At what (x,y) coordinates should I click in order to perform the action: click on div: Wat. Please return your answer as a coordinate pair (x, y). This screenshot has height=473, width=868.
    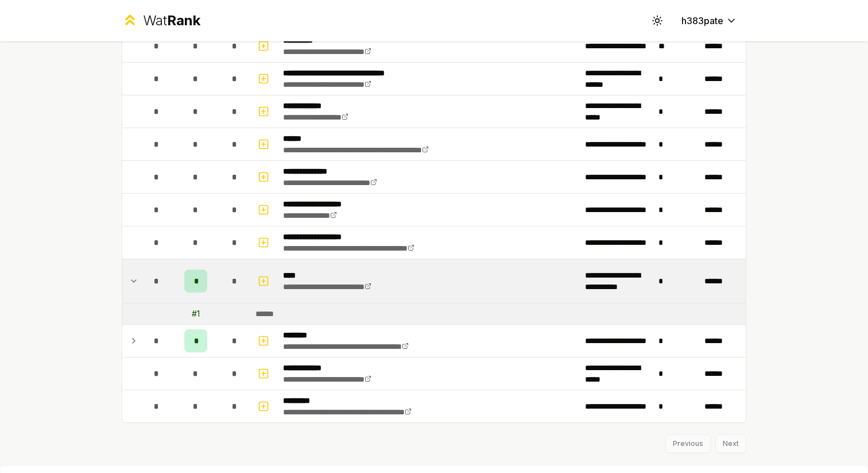
    Looking at the image, I should click on (172, 20).